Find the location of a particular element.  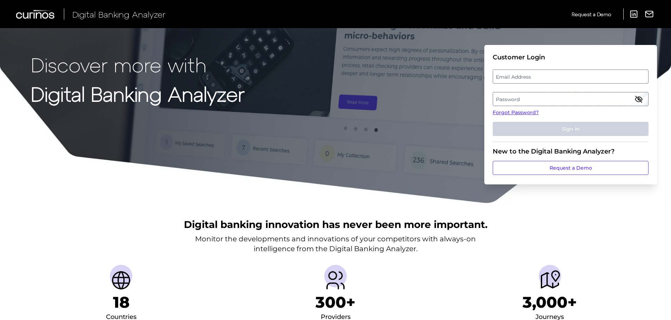

img: Providers is located at coordinates (335, 280).